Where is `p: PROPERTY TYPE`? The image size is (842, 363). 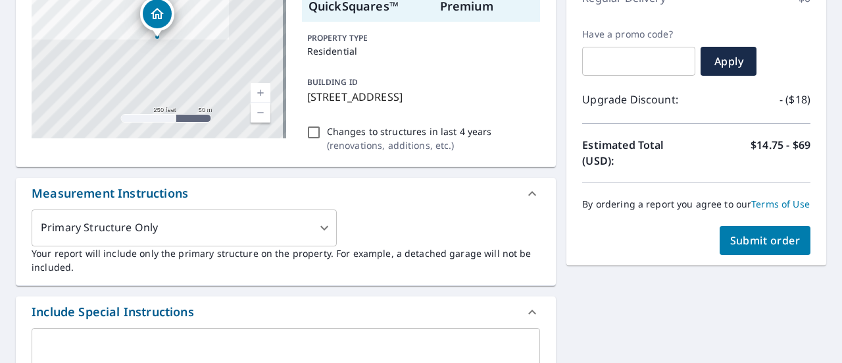
p: PROPERTY TYPE is located at coordinates (421, 38).